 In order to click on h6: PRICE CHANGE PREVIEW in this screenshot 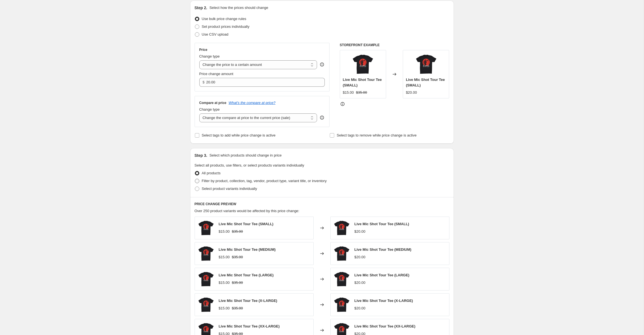, I will do `click(322, 204)`.